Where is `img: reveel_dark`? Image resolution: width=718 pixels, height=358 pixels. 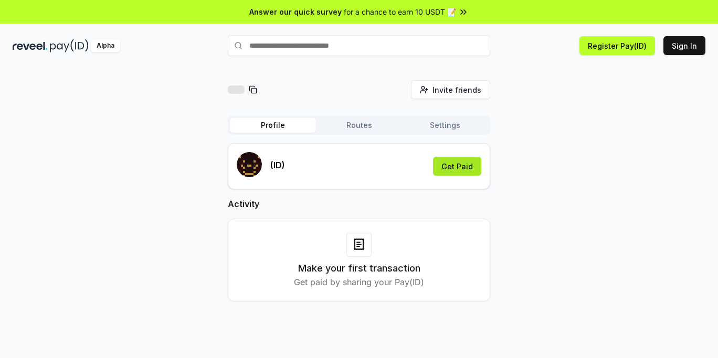 img: reveel_dark is located at coordinates (30, 46).